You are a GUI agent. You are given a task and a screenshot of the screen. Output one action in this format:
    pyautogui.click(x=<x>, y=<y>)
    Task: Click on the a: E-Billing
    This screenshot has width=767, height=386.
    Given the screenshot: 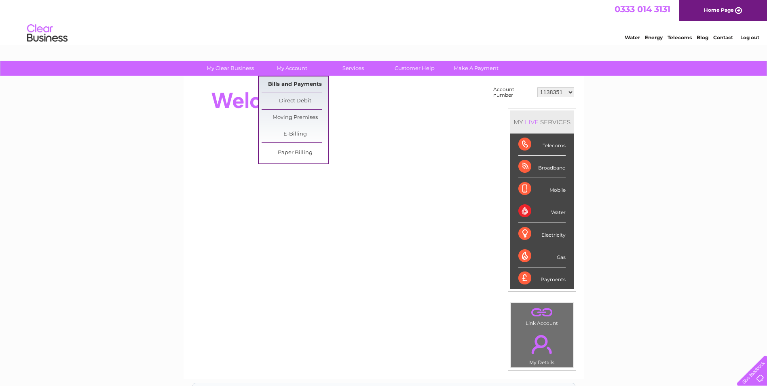 What is the action you would take?
    pyautogui.click(x=295, y=134)
    